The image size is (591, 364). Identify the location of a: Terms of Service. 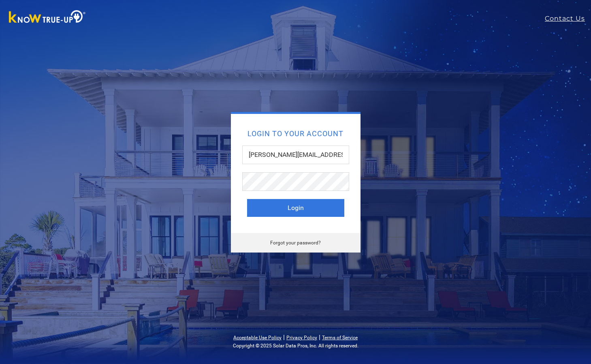
(340, 337).